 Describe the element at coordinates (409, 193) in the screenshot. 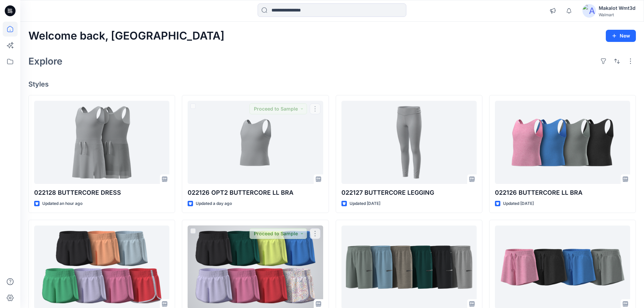

I see `p: 022127 BUTTERCORE LEGGING` at that location.